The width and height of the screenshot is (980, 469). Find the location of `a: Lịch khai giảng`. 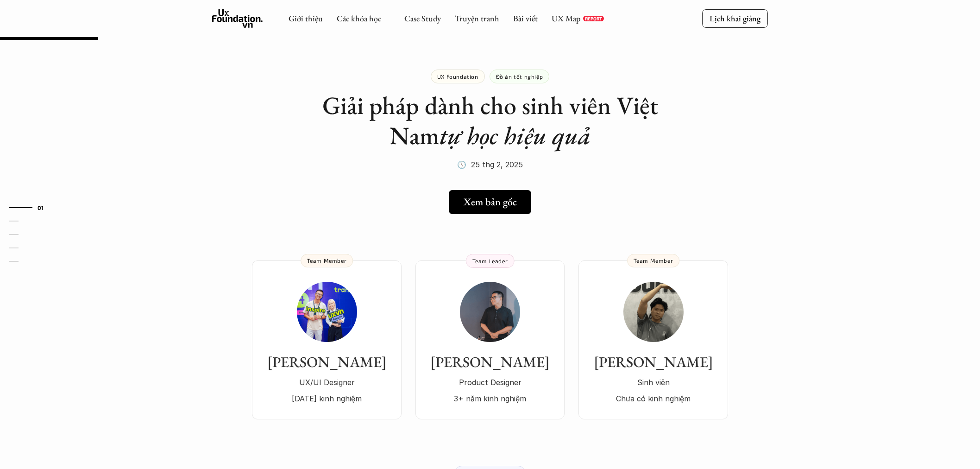

a: Lịch khai giảng is located at coordinates (735, 18).